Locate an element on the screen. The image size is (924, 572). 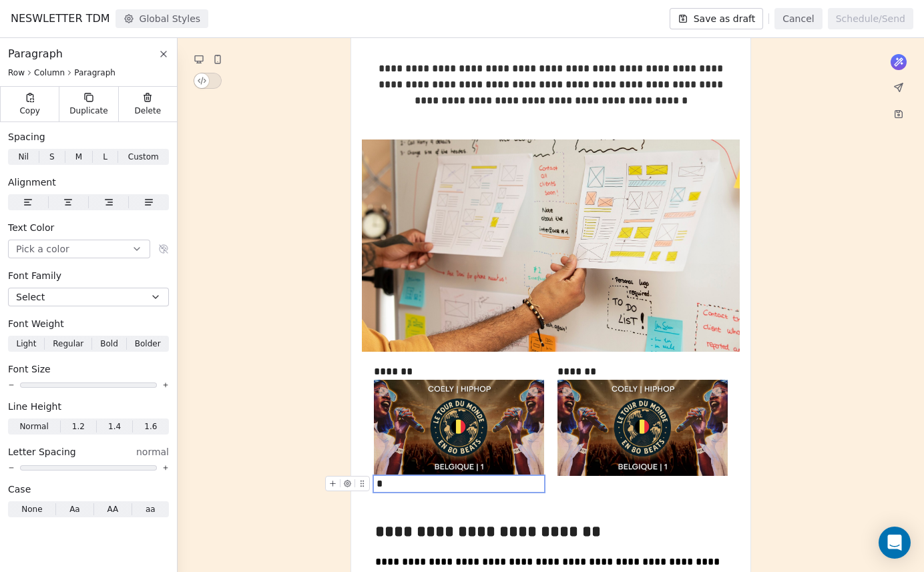
span: aa is located at coordinates (151, 509).